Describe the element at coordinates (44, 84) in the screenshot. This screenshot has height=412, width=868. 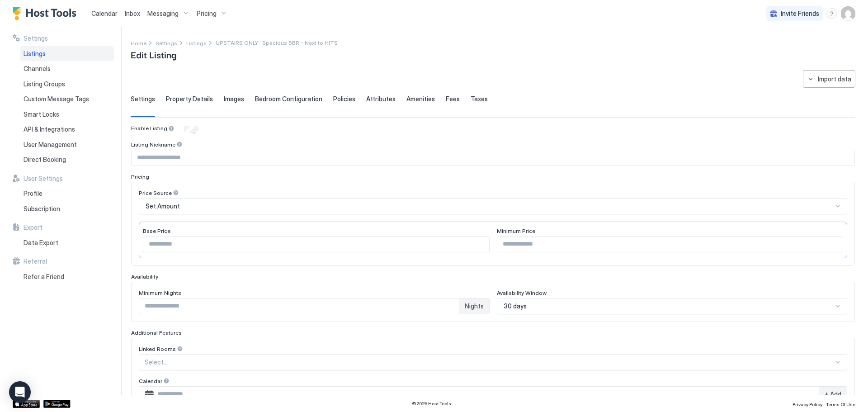
I see `span: Listing Groups` at that location.